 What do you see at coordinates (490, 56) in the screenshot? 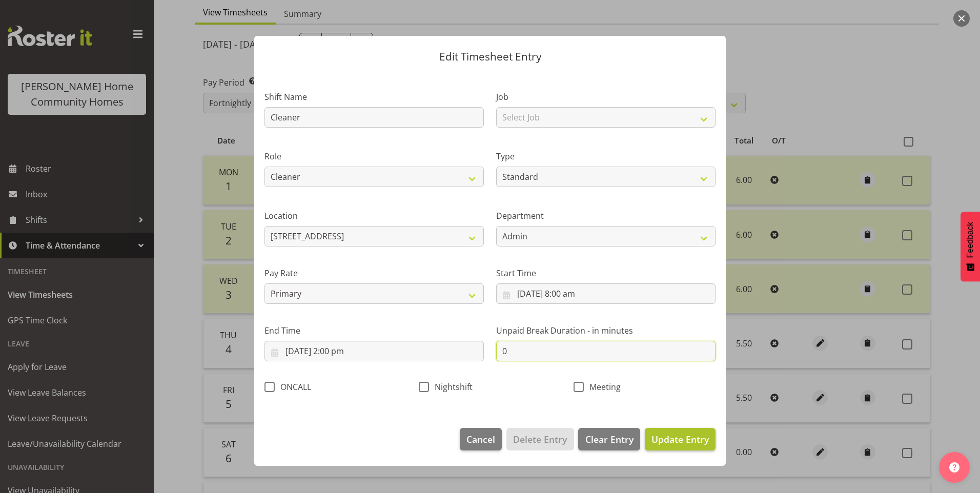
I see `p: Edit Timesheet Entry` at bounding box center [490, 56].